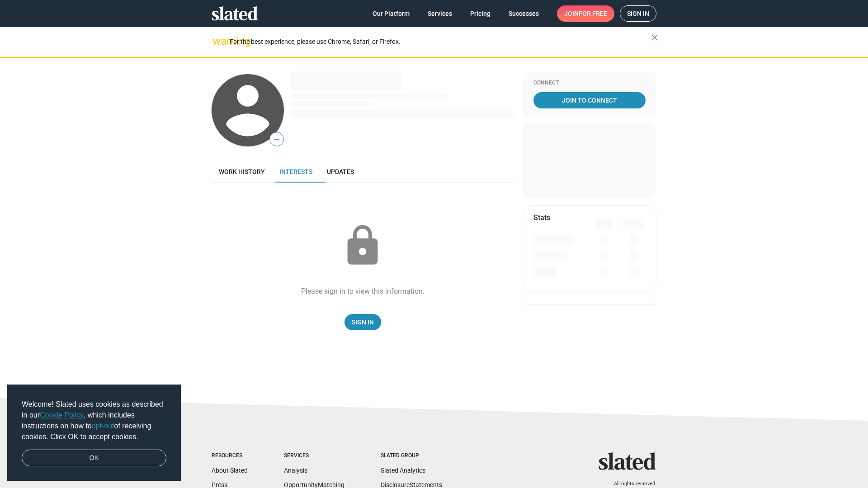 The image size is (868, 488). Describe the element at coordinates (638, 14) in the screenshot. I see `span: Sign in` at that location.